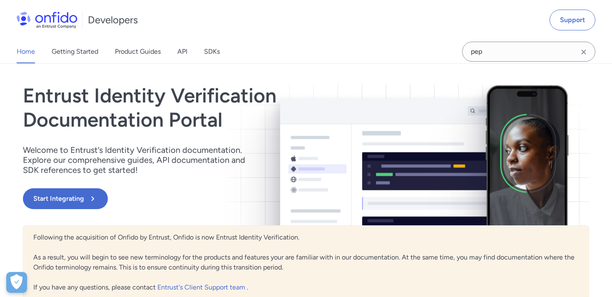  I want to click on a: Support, so click(572, 20).